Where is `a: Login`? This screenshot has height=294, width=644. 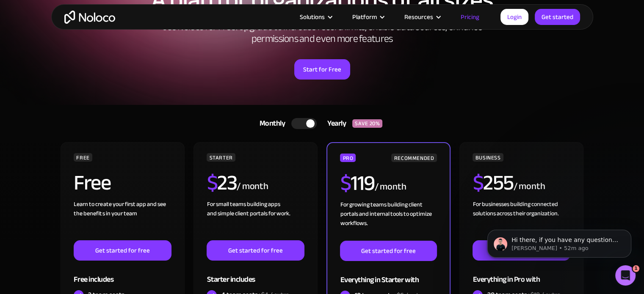 a: Login is located at coordinates (515, 17).